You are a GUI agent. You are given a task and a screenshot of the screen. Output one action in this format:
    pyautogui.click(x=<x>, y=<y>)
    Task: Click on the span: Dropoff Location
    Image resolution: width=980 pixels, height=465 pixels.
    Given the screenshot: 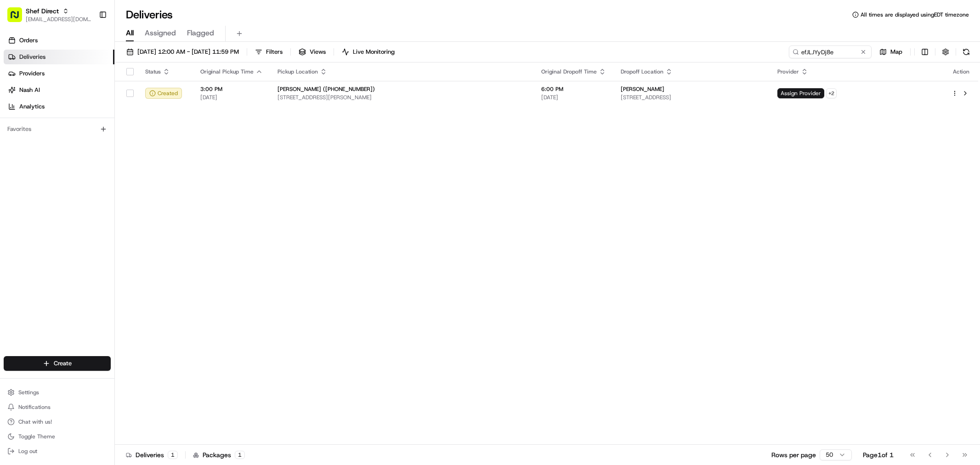 What is the action you would take?
    pyautogui.click(x=642, y=72)
    